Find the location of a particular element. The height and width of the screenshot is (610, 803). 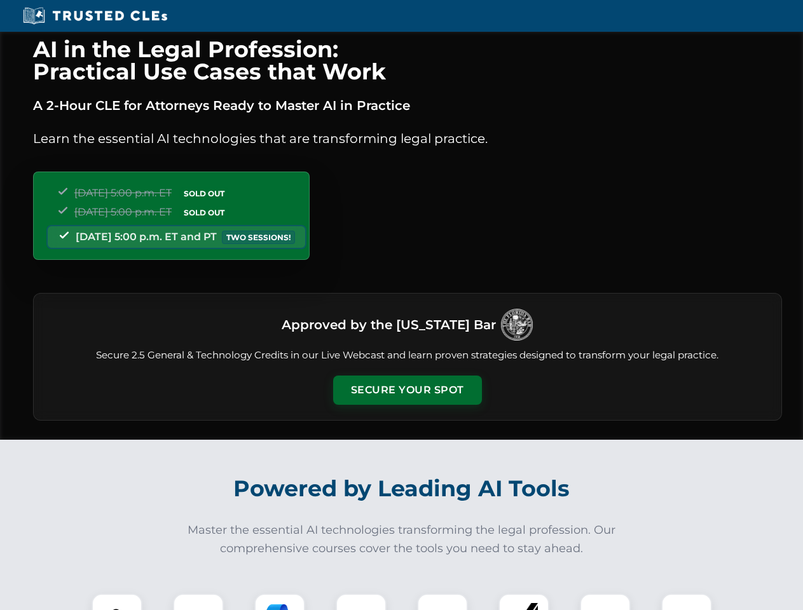

p: A 2-Hour CLE for Attorneys Ready to Master AI in Practice is located at coordinates (407, 105).